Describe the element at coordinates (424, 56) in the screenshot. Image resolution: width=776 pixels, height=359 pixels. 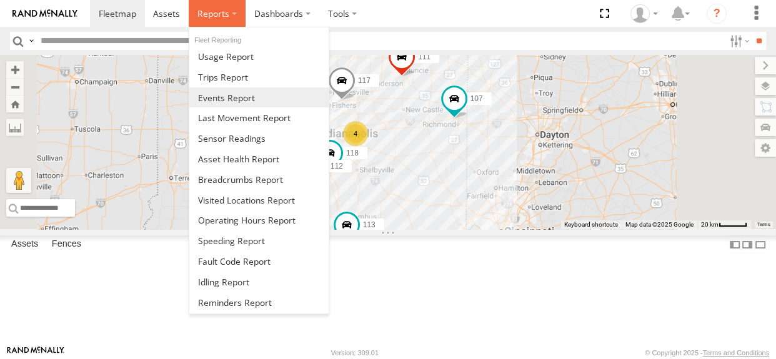
I see `span: 111` at that location.